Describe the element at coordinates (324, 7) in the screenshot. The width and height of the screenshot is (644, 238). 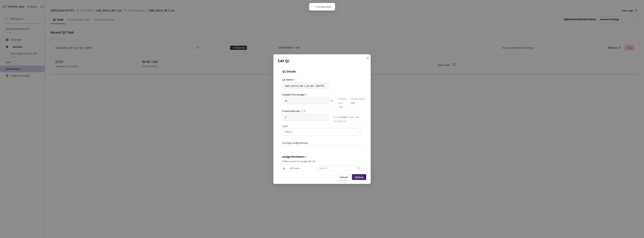
I see `span: Fetching data...` at that location.